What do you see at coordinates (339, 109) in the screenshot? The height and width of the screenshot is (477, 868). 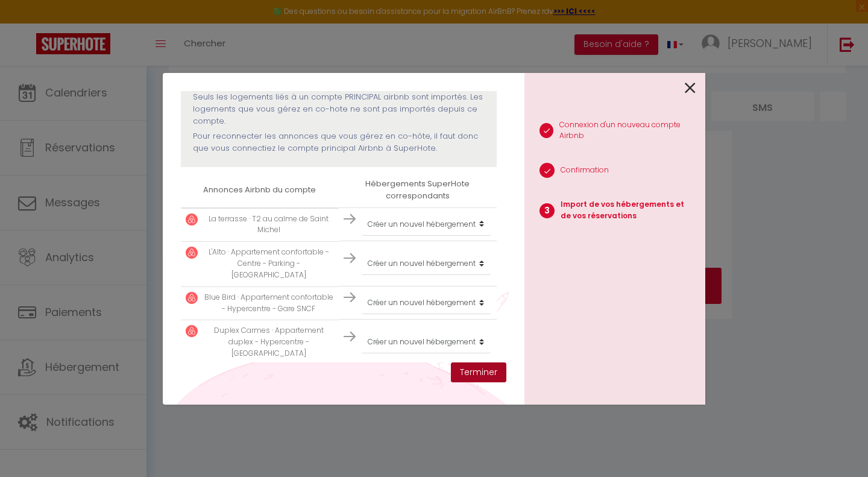 I see `p: Seuls les logements liés à un compte PRINCIPAL airbnb sont importés. Les logements que vous gérez...` at bounding box center [339, 109].